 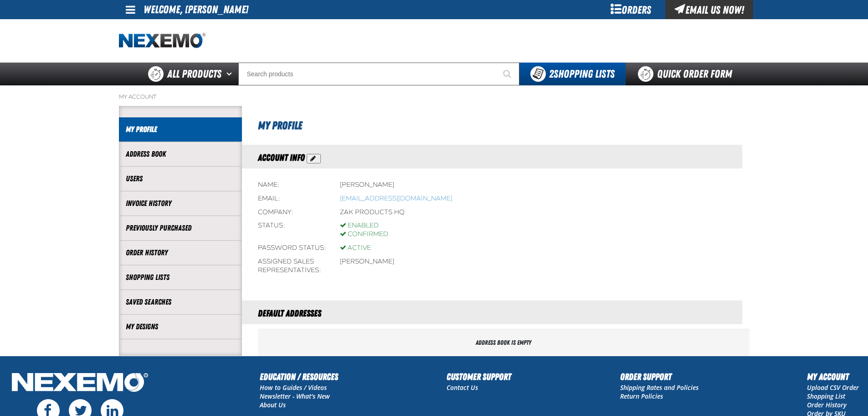 What do you see at coordinates (281, 157) in the screenshot?
I see `span: Account Info` at bounding box center [281, 157].